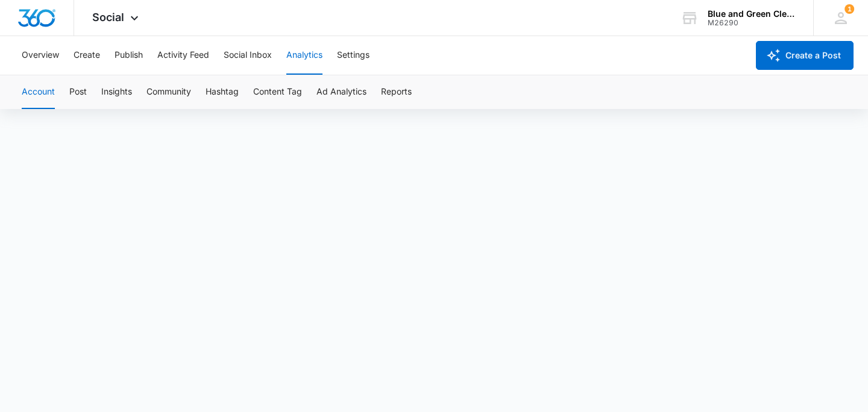 Image resolution: width=868 pixels, height=412 pixels. Describe the element at coordinates (108, 17) in the screenshot. I see `span: Social` at that location.